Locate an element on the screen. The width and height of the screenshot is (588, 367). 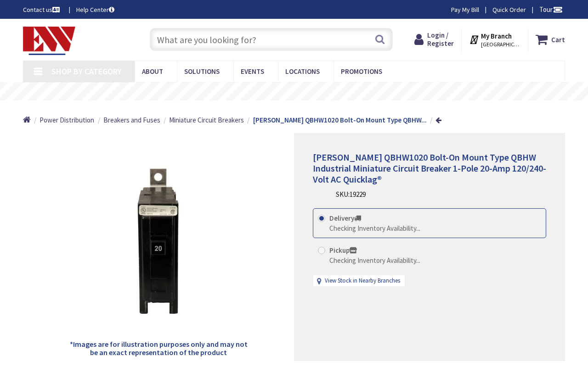
h5: *Images are for illustration purposes only and may not be an exact representation of the product is located at coordinates (158, 348).